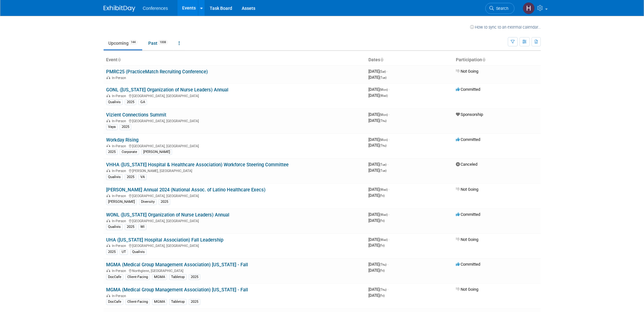 This screenshot has height=312, width=644. I want to click on th: Dates, so click(410, 60).